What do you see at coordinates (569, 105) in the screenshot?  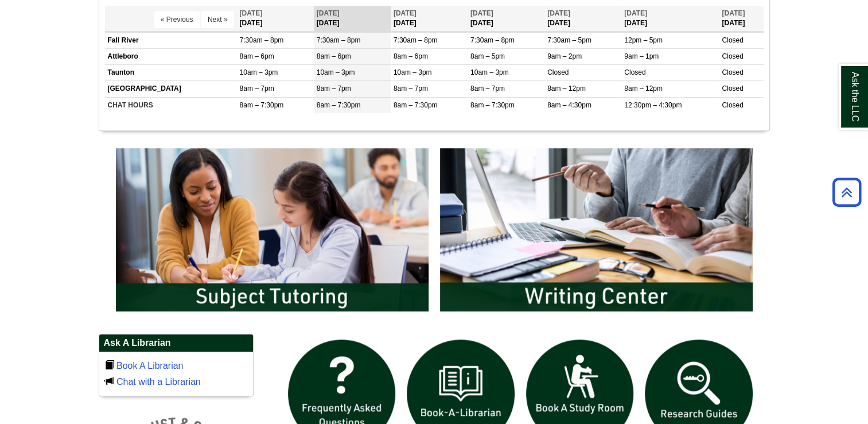 I see `span: 8am – 4:30pm` at bounding box center [569, 105].